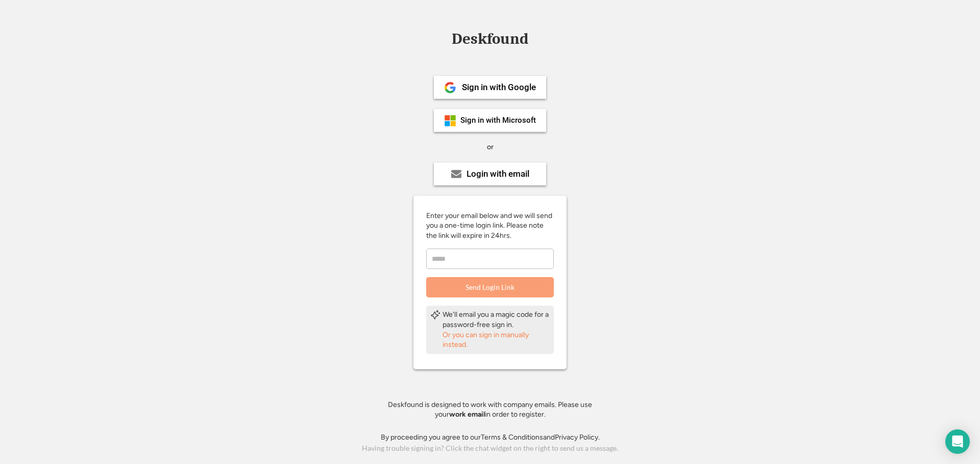 This screenshot has width=980, height=464. Describe the element at coordinates (450, 121) in the screenshot. I see `img: ms-symbollockup_mssymbol_19.png` at that location.